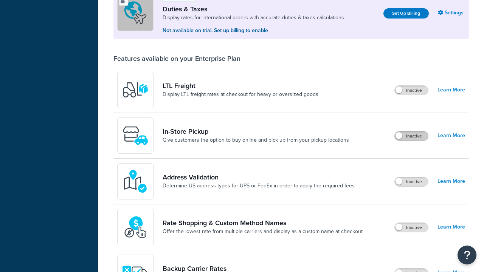 This screenshot has width=484, height=272. I want to click on div: Features available on your Enterprise Plan, so click(177, 59).